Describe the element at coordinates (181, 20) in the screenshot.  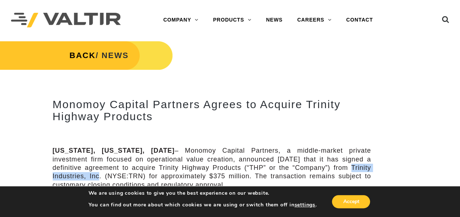
I see `a: COMPANY` at that location.